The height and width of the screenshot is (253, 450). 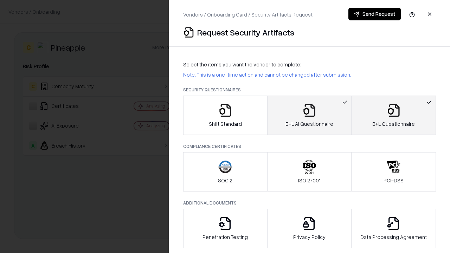 I want to click on p: Shift Standard, so click(x=225, y=124).